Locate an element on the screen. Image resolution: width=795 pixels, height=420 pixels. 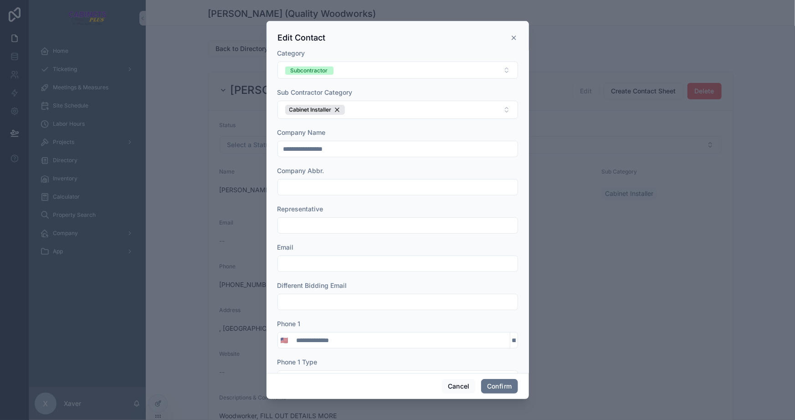
h3: Edit Contact is located at coordinates (302, 38).